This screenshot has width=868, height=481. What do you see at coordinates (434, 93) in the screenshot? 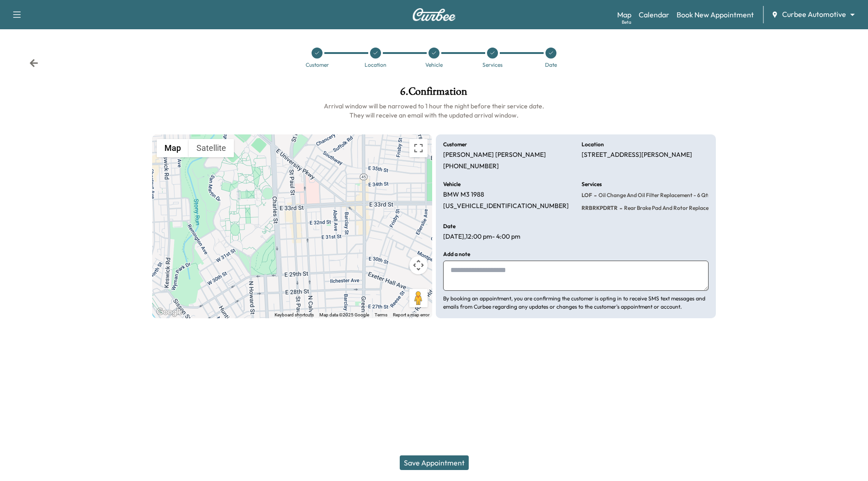
I see `h1: 6 . Confirmation` at bounding box center [434, 93].